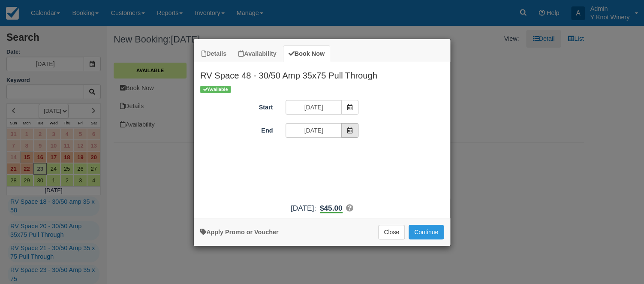 This screenshot has width=644, height=284. What do you see at coordinates (426, 232) in the screenshot?
I see `button: Add to Booking` at bounding box center [426, 232].